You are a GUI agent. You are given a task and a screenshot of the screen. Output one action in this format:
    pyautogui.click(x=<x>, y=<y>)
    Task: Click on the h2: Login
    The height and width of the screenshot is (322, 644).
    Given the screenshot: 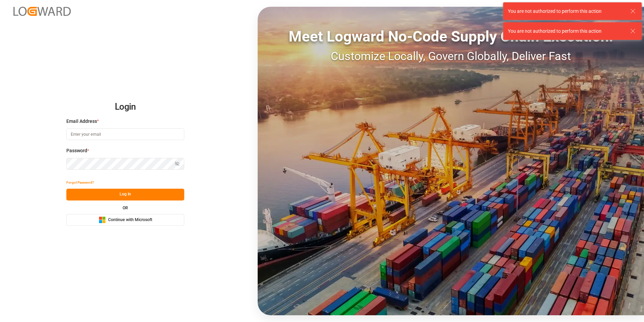 What is the action you would take?
    pyautogui.click(x=126, y=107)
    